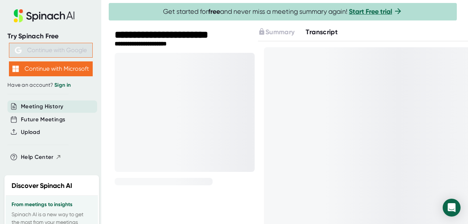 This screenshot has width=468, height=224. Describe the element at coordinates (322, 32) in the screenshot. I see `span: Transcript` at that location.